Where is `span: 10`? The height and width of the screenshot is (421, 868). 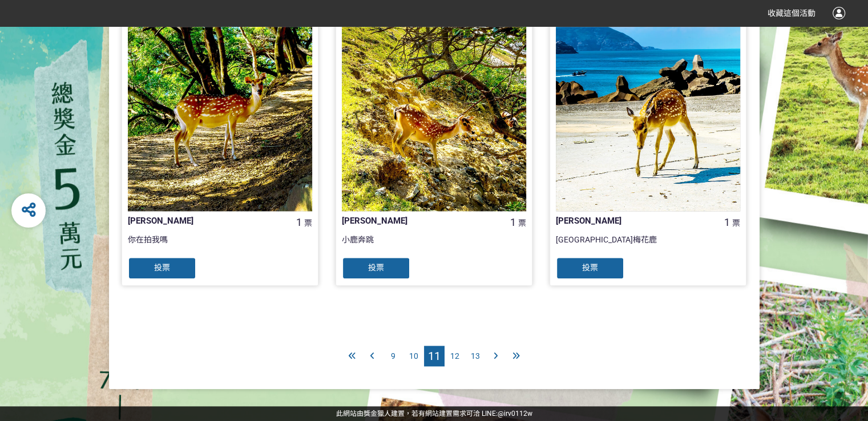 span: 10 is located at coordinates (413, 356).